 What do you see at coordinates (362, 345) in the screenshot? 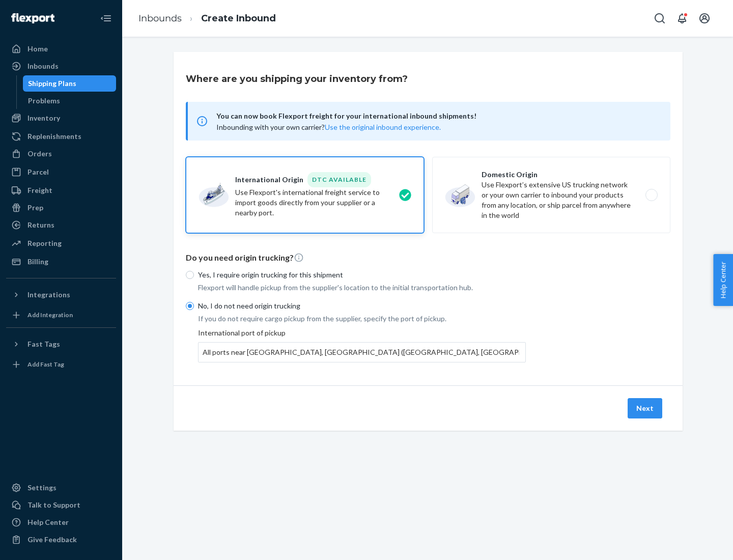
I see `div: International port of pickup` at bounding box center [362, 345].